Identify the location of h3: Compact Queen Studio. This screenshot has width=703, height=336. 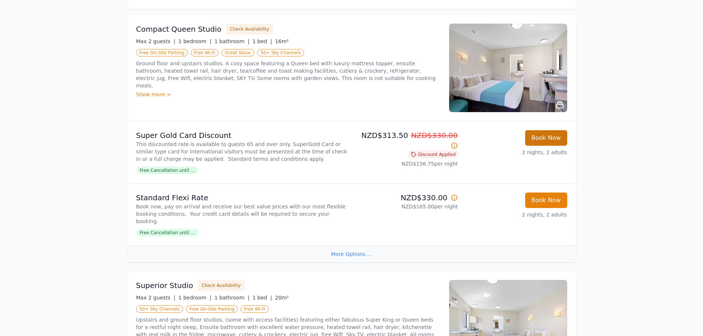
(179, 29).